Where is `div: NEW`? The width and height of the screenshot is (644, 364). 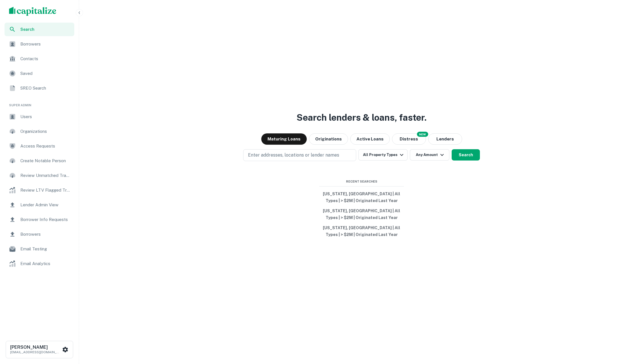
div: NEW is located at coordinates (422, 134).